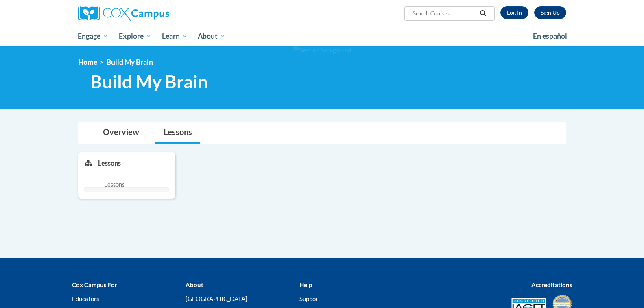 The width and height of the screenshot is (644, 308). What do you see at coordinates (552, 285) in the screenshot?
I see `b: Accreditations` at bounding box center [552, 285].